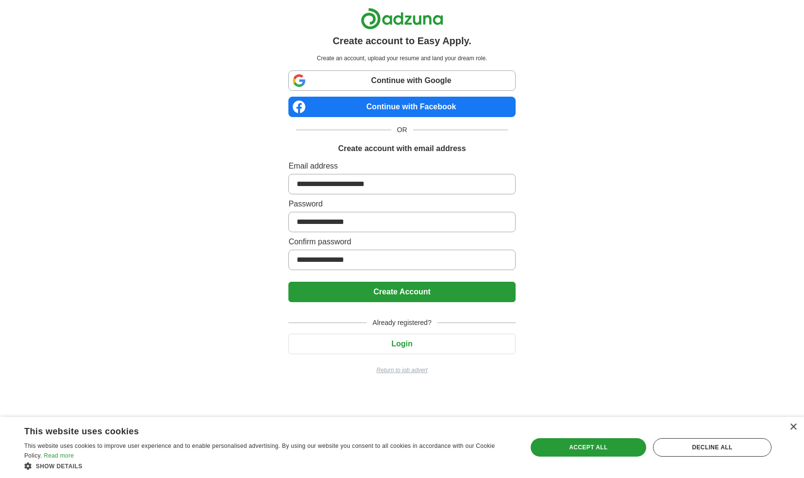  Describe the element at coordinates (402, 149) in the screenshot. I see `h1: Create account with email address` at that location.